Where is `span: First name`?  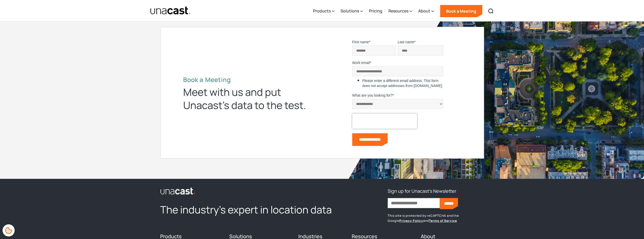
span: First name is located at coordinates (360, 42).